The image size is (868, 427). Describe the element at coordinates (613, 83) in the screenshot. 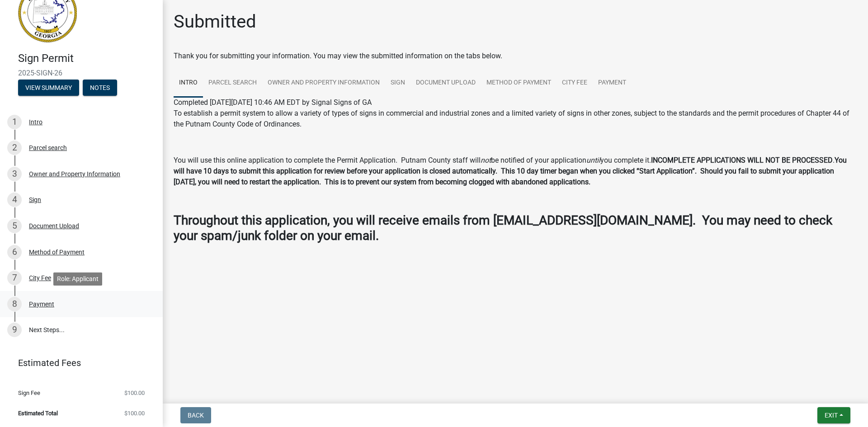

I see `a: Payment` at that location.